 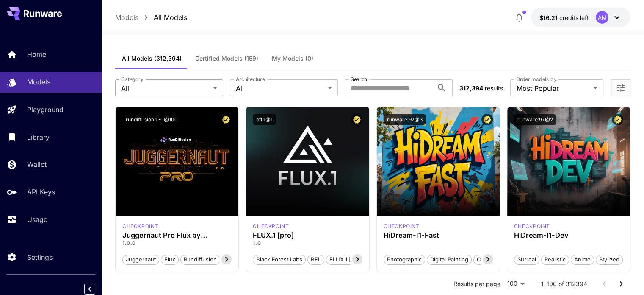 I want to click on div: HiDream Dev, so click(x=532, y=226).